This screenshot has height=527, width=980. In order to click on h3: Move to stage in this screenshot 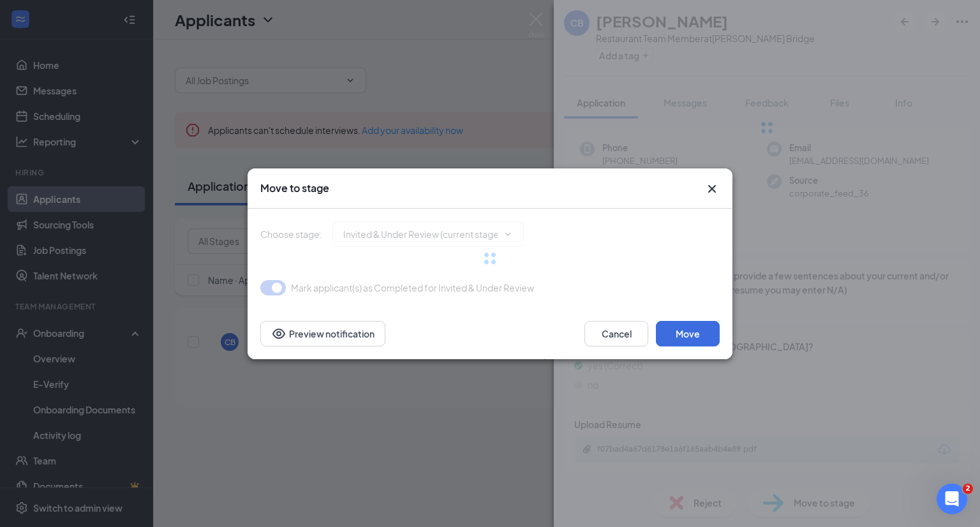, I will do `click(295, 188)`.